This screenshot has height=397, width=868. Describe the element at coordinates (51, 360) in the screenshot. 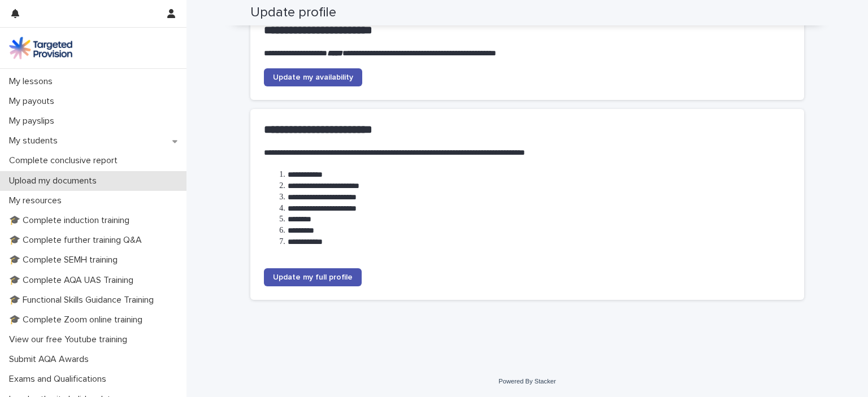

I see `p: Submit AQA Awards` at that location.